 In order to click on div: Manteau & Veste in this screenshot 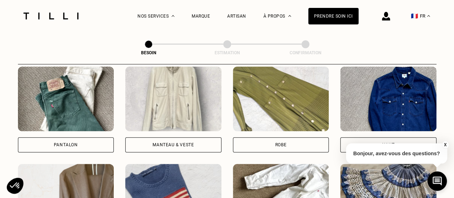, I will do `click(173, 145)`.